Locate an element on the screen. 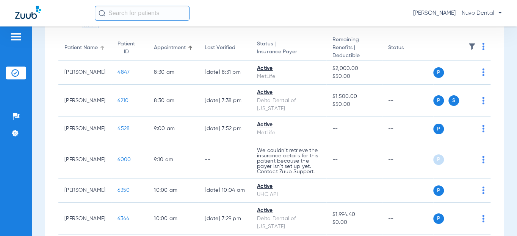 The width and height of the screenshot is (517, 236). td: 9:00 AM is located at coordinates (173, 129).